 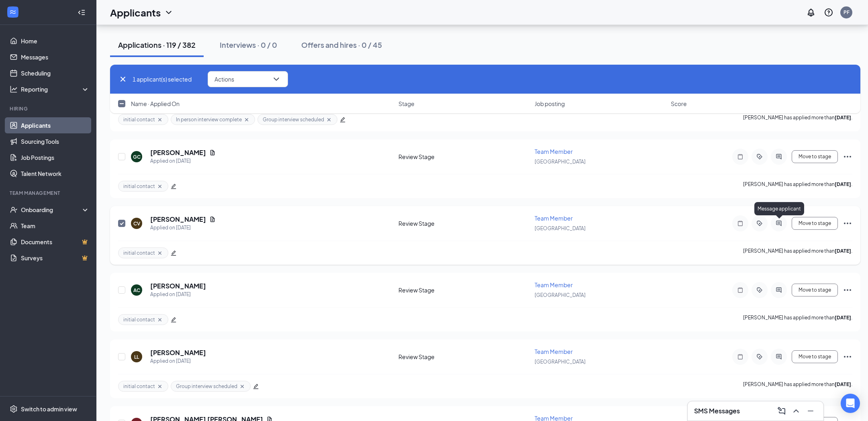 What do you see at coordinates (797, 411) in the screenshot?
I see `svg: ChevronUp` at bounding box center [797, 411].